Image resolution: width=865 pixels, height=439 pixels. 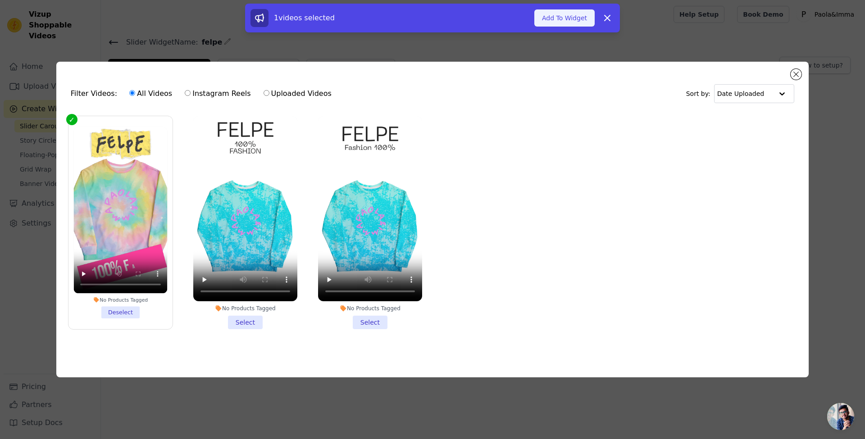 I want to click on div: Aprire la chat, so click(x=841, y=417).